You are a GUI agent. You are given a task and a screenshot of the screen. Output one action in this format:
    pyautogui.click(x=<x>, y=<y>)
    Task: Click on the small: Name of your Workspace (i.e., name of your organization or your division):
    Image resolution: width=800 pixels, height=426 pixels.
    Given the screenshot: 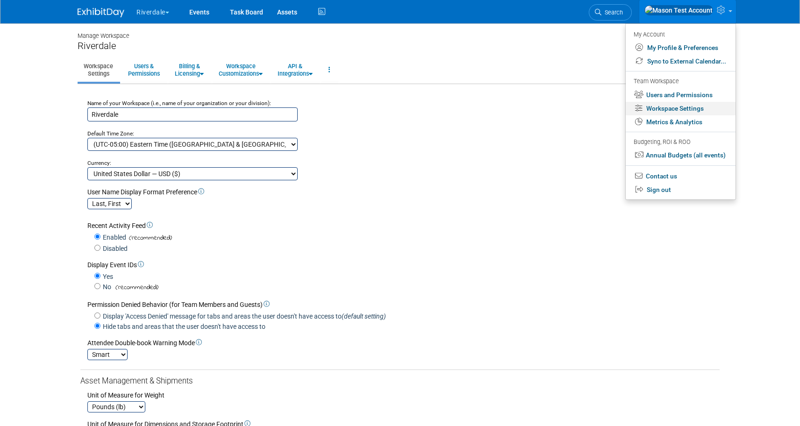 What is the action you would take?
    pyautogui.click(x=179, y=103)
    